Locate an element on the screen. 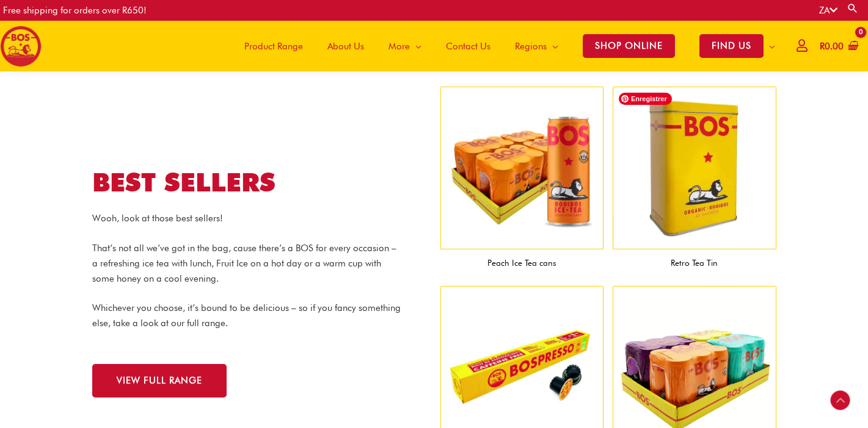 This screenshot has width=868, height=428. span: Contact Us is located at coordinates (468, 46).